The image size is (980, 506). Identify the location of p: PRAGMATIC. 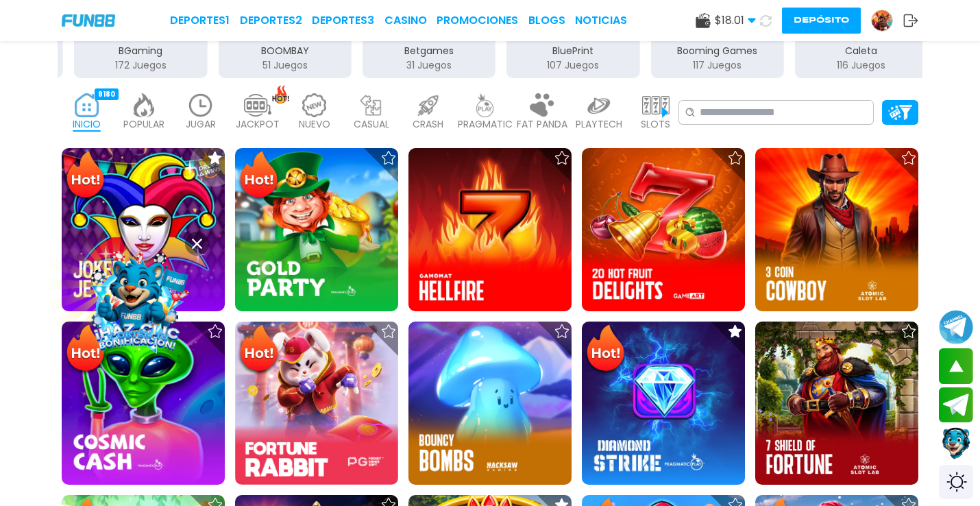
(486, 124).